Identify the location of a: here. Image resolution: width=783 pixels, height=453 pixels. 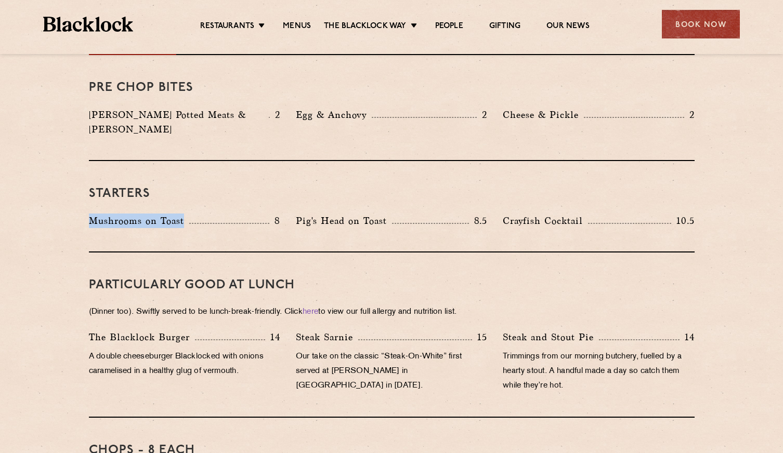
(310, 312).